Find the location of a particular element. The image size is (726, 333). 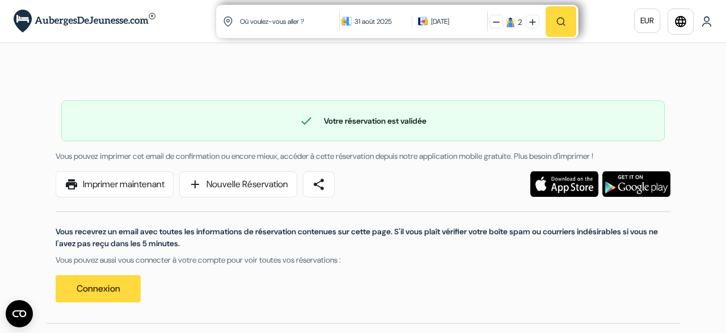

span: share is located at coordinates (319, 184).